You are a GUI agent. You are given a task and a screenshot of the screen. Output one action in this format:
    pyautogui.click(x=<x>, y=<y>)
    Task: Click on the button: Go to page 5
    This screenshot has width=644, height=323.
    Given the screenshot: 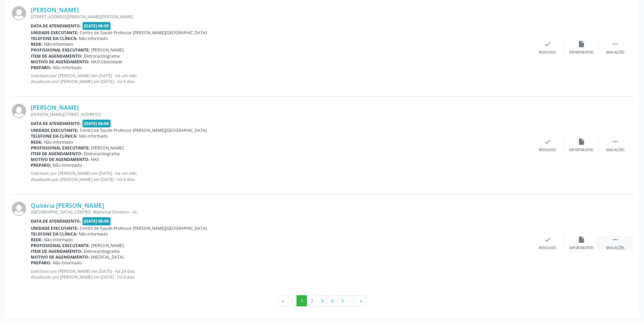 What is the action you would take?
    pyautogui.click(x=342, y=301)
    